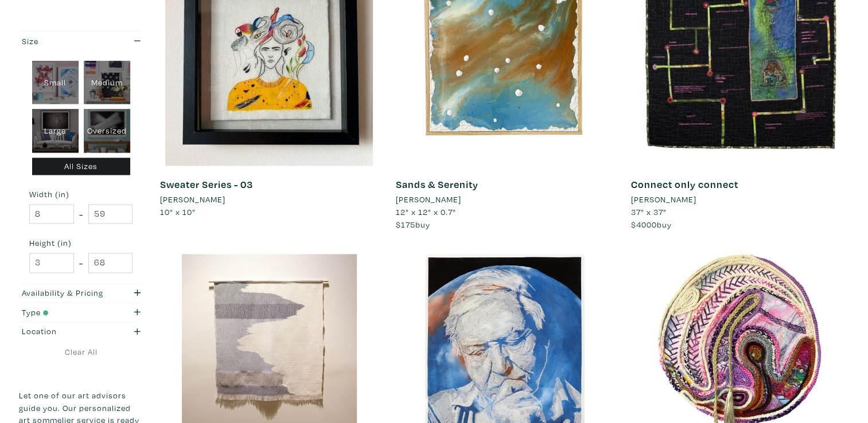 The width and height of the screenshot is (868, 423). What do you see at coordinates (81, 194) in the screenshot?
I see `small: Width (in)` at bounding box center [81, 194].